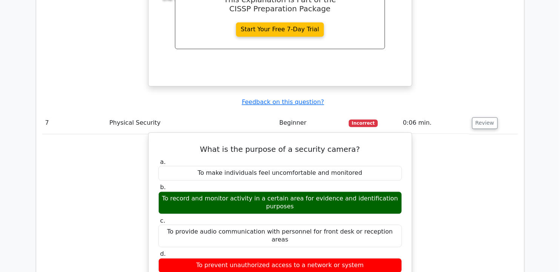 The image size is (560, 272). I want to click on h5: What is the purpose of a security camera?, so click(280, 149).